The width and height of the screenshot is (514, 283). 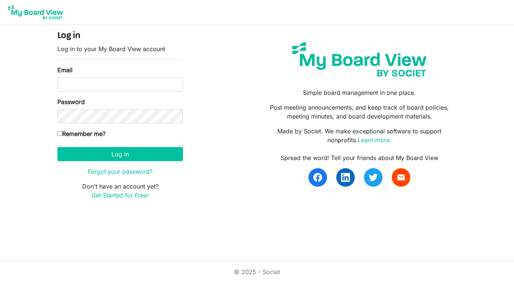 What do you see at coordinates (120, 191) in the screenshot?
I see `p: Don't have an account yet?` at bounding box center [120, 191].